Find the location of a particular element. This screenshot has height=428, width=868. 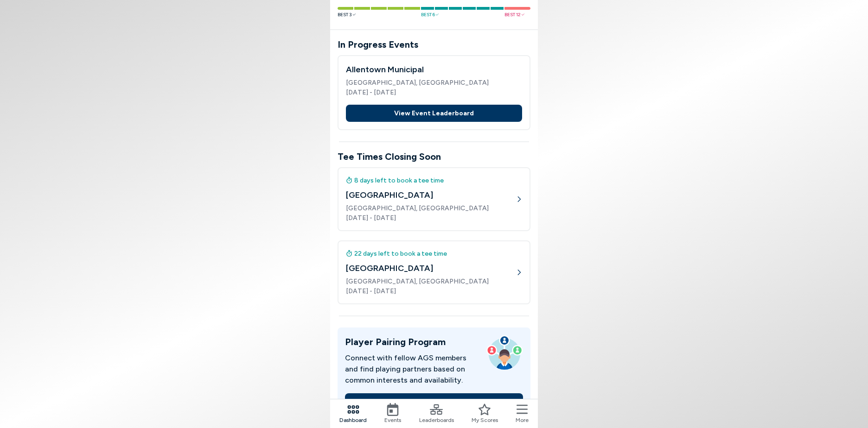

p: Connect with fellow AGS members and find playing partners based on common interests and availabil... is located at coordinates (411, 369).